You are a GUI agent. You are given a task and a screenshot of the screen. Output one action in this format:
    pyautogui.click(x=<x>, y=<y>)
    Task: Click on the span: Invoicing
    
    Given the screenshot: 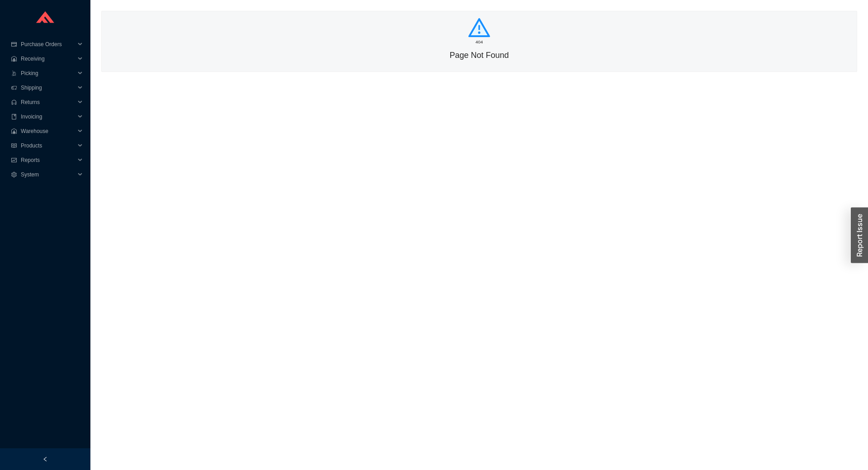 What is the action you would take?
    pyautogui.click(x=48, y=117)
    